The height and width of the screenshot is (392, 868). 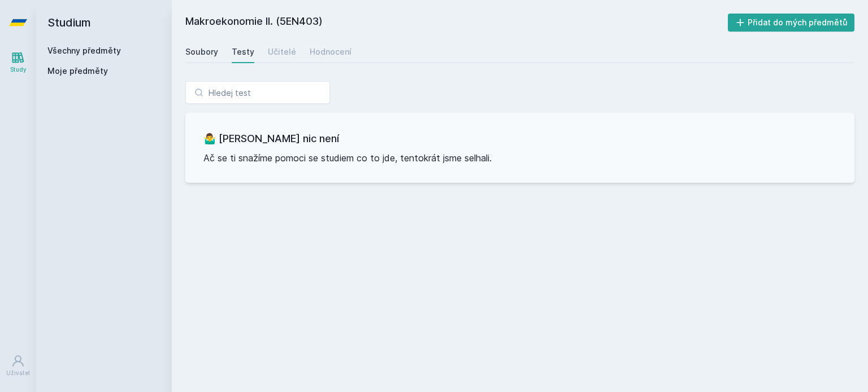 I want to click on span: Moje předměty, so click(x=78, y=71).